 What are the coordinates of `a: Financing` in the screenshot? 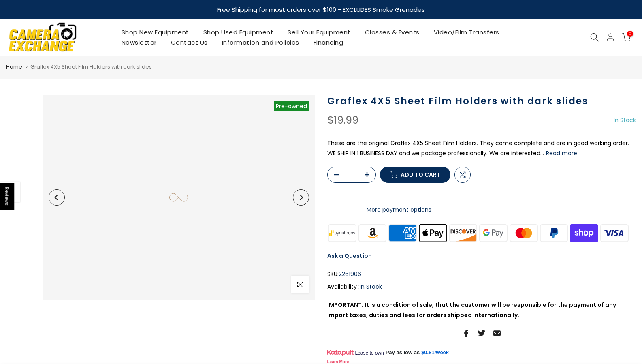 It's located at (328, 42).